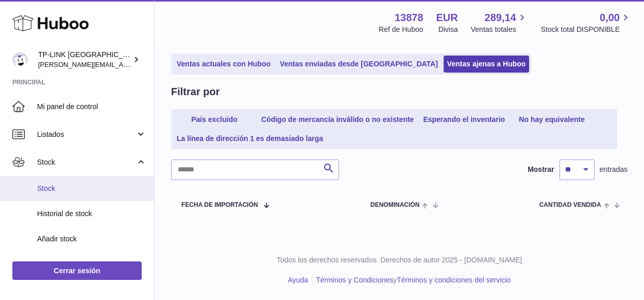 This screenshot has height=300, width=644. Describe the element at coordinates (586, 23) in the screenshot. I see `a: 0,00 Stock total DISPONIBLE` at that location.